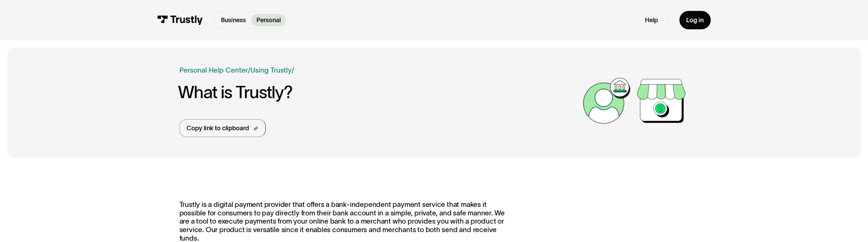  What do you see at coordinates (695, 20) in the screenshot?
I see `a: Log in` at bounding box center [695, 20].